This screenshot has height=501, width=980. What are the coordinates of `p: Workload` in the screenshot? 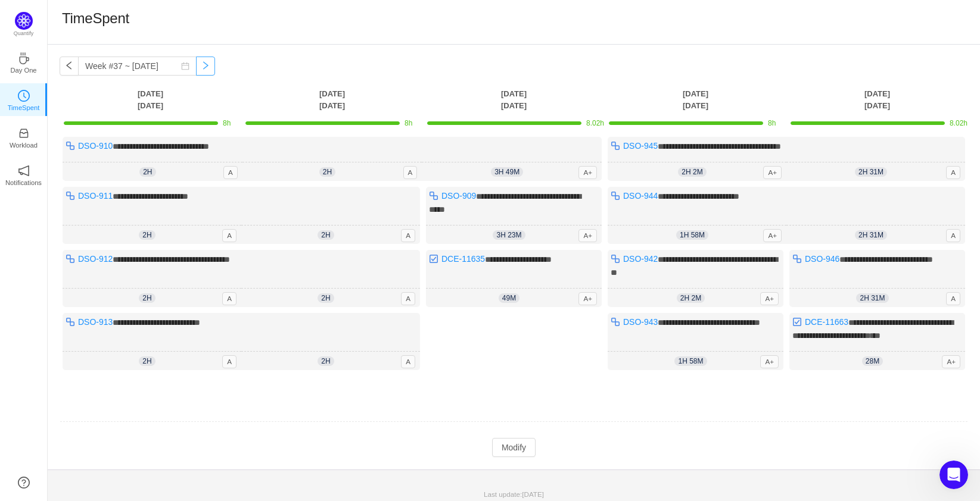 It's located at (23, 145).